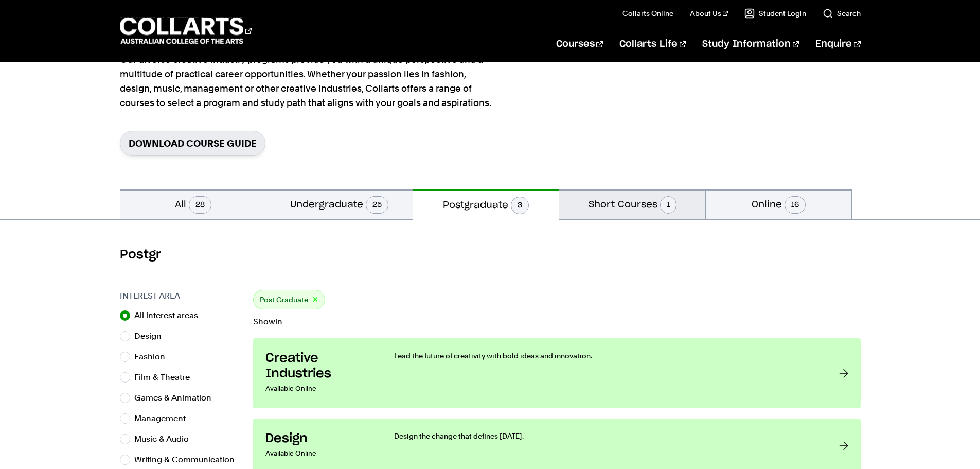  Describe the element at coordinates (632, 204) in the screenshot. I see `button: Short Courses1` at that location.